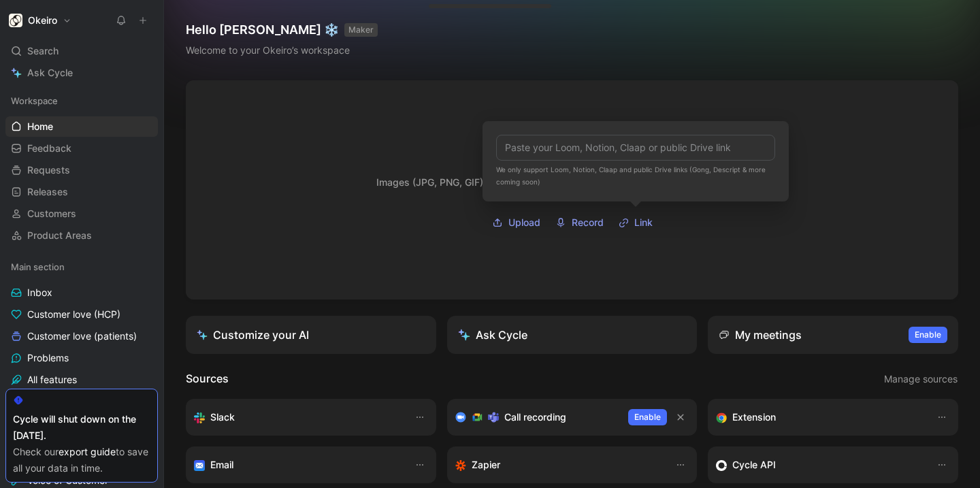 This screenshot has width=980, height=488. What do you see at coordinates (59, 236) in the screenshot?
I see `span: Product Areas` at bounding box center [59, 236].